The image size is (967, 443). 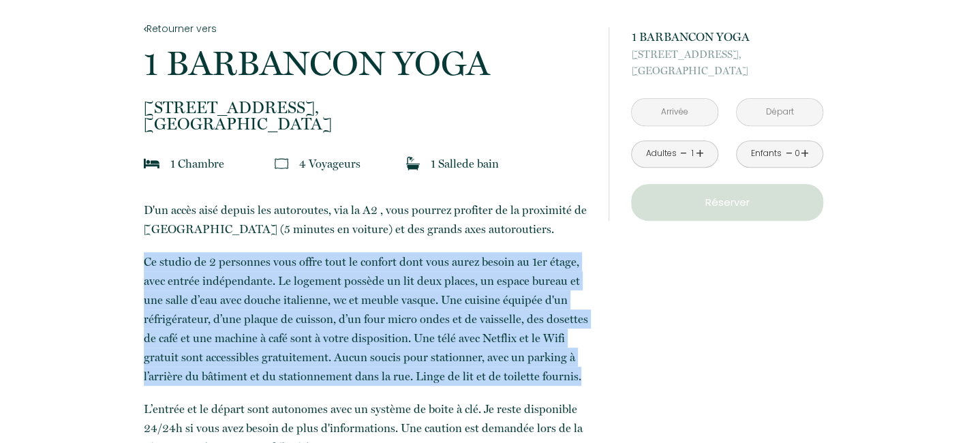 What do you see at coordinates (766, 153) in the screenshot?
I see `div: Enfants` at bounding box center [766, 153].